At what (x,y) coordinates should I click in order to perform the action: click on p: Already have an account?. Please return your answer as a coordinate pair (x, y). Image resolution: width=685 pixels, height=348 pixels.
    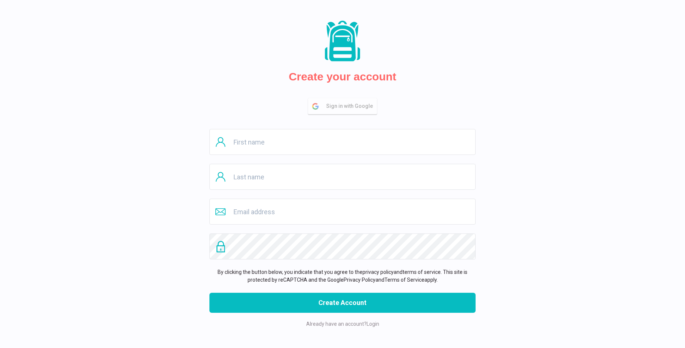
    Looking at the image, I should click on (343, 324).